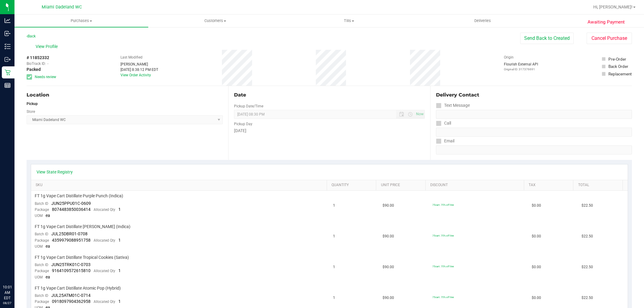 Image resolution: width=644 pixels, height=308 pixels. Describe the element at coordinates (36, 64) in the screenshot. I see `span: BioTrack ID:` at that location.